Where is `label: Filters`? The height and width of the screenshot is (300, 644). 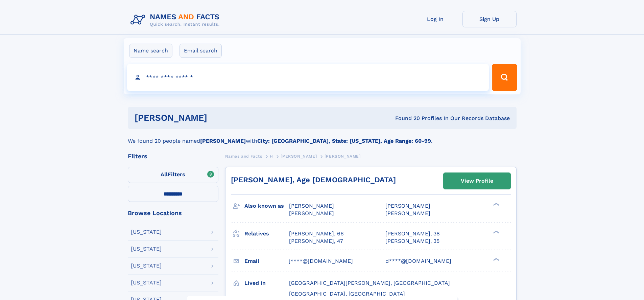
label: Filters is located at coordinates (173, 175).